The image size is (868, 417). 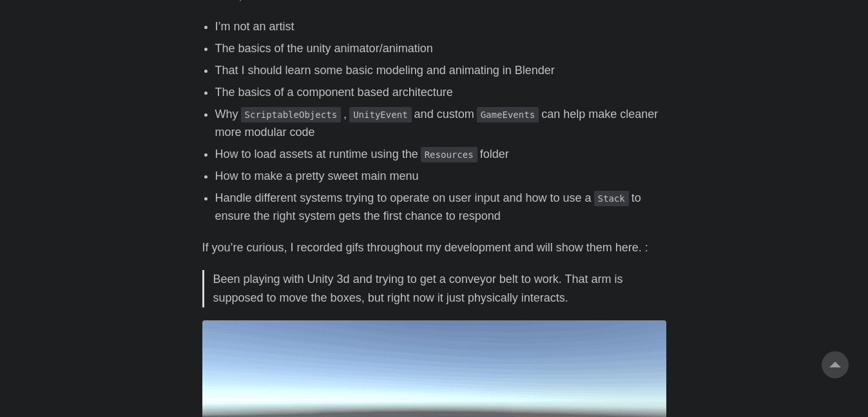 What do you see at coordinates (508, 115) in the screenshot?
I see `code: GameEvents` at bounding box center [508, 115].